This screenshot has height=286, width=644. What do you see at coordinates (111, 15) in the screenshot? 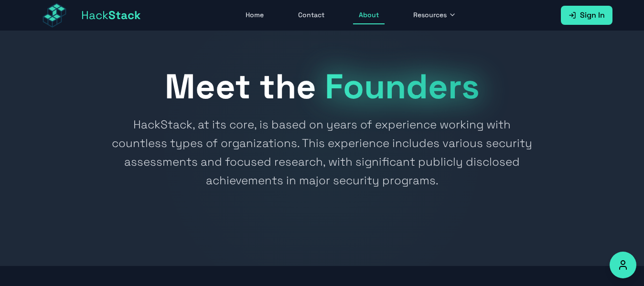
I see `span: Hack` at bounding box center [111, 15].